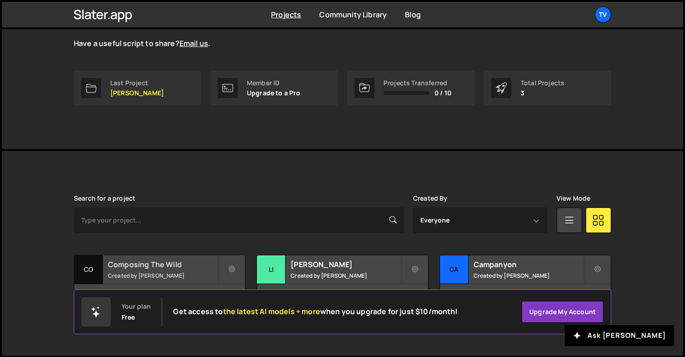 The image size is (685, 357). Describe the element at coordinates (543, 83) in the screenshot. I see `div: Total Projects` at that location.